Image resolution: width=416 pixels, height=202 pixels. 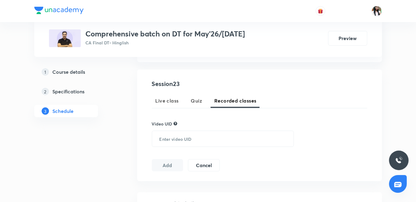 What do you see at coordinates (167, 165) in the screenshot?
I see `button: Add` at bounding box center [167, 165].